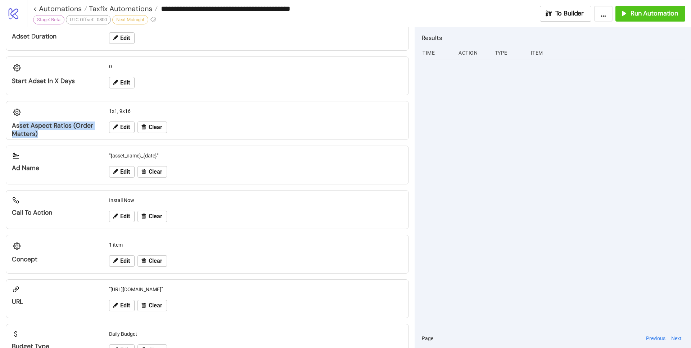  I want to click on div: Item, so click(607, 53).